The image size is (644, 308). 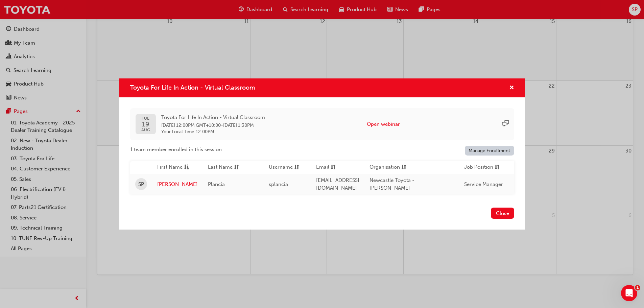 What do you see at coordinates (146, 118) in the screenshot?
I see `span: TUE` at bounding box center [146, 118].